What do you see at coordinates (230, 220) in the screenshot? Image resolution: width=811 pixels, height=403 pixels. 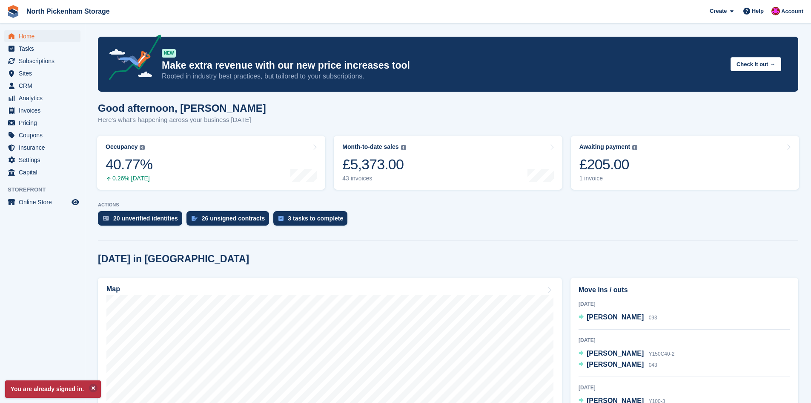 I see `a: 26 unsigned contracts` at bounding box center [230, 220].